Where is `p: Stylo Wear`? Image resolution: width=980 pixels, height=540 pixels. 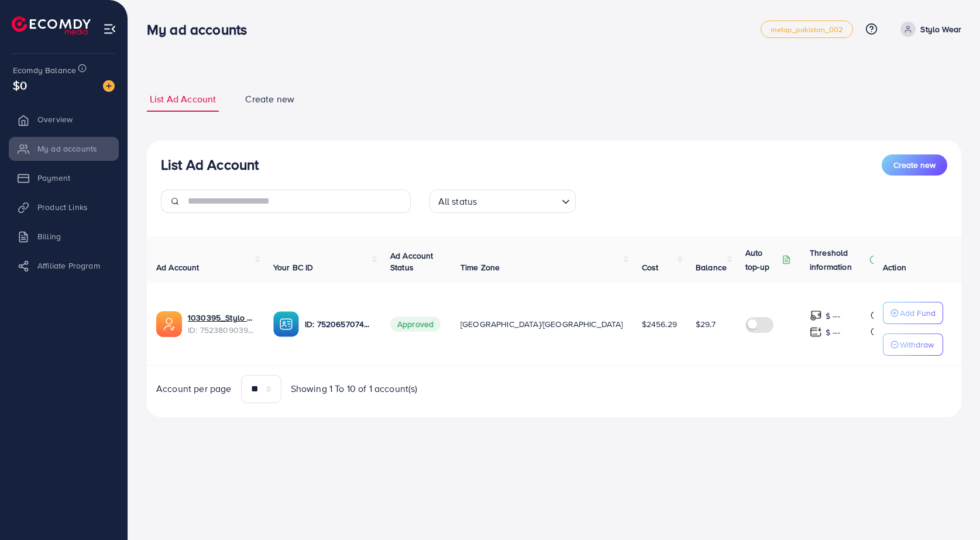 p: Stylo Wear is located at coordinates (941, 29).